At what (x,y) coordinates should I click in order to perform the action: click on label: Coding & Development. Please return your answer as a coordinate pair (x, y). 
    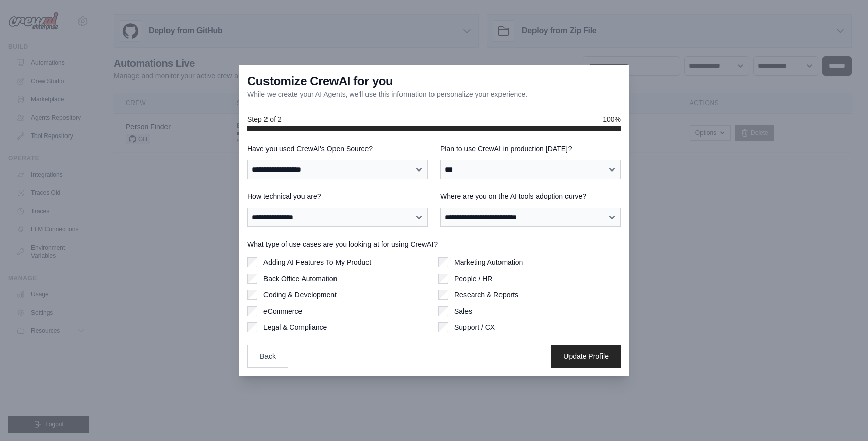
    Looking at the image, I should click on (300, 295).